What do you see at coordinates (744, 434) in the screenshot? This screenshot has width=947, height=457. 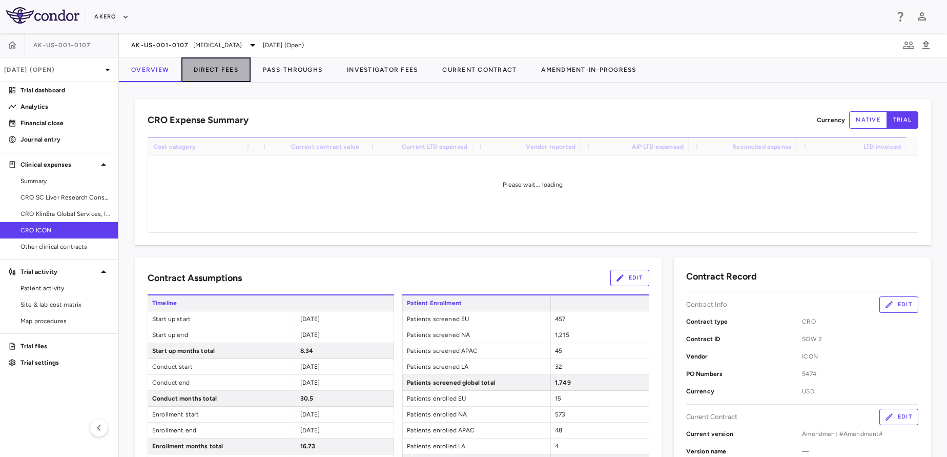 I see `p: Current version` at bounding box center [744, 434].